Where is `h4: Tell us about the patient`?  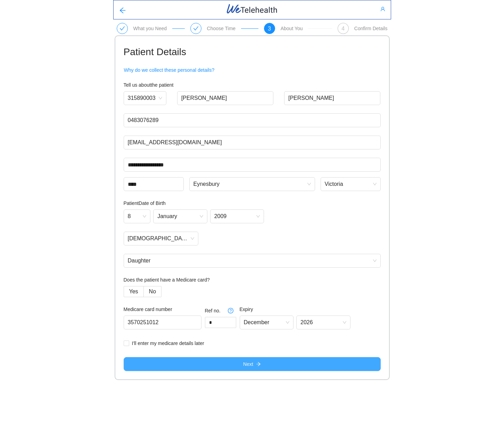 h4: Tell us about the patient is located at coordinates (252, 85).